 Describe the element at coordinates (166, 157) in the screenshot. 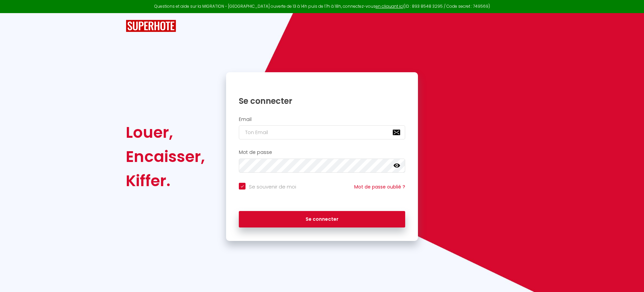

I see `div: Encaisser,` at that location.